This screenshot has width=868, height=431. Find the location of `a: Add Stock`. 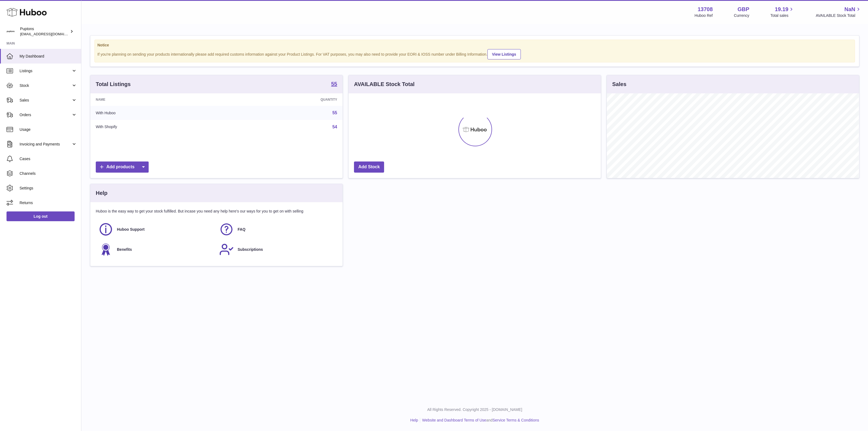

a: Add Stock is located at coordinates (369, 167).